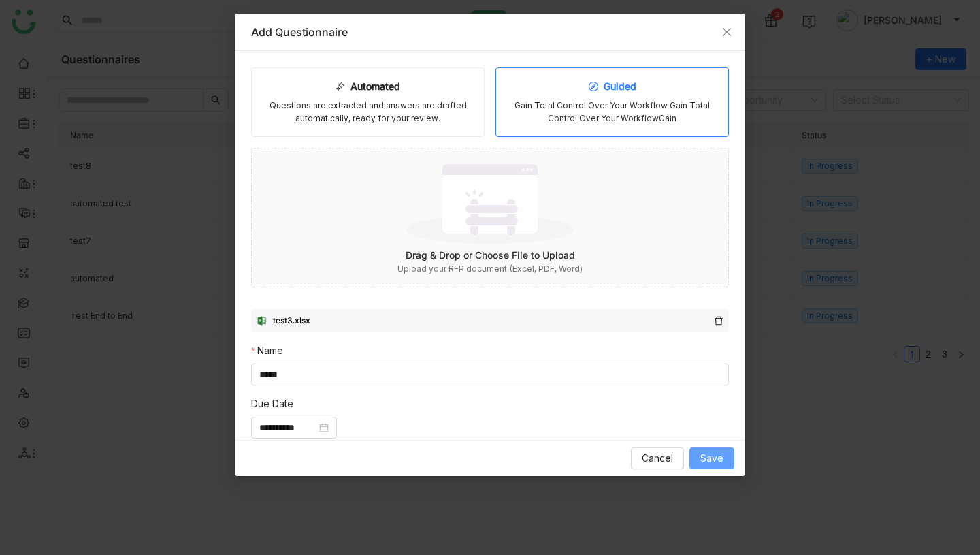 This screenshot has height=555, width=980. Describe the element at coordinates (490, 32) in the screenshot. I see `div: Add Questionnaire` at that location.